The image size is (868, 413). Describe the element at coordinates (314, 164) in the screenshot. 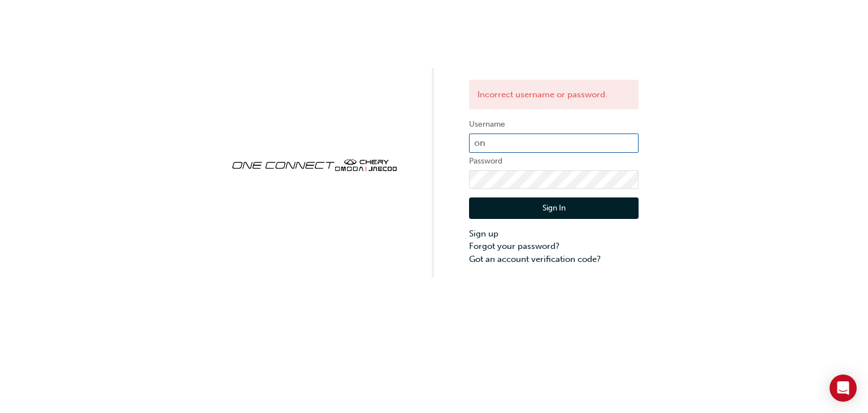

I see `img: oneconnect` at that location.